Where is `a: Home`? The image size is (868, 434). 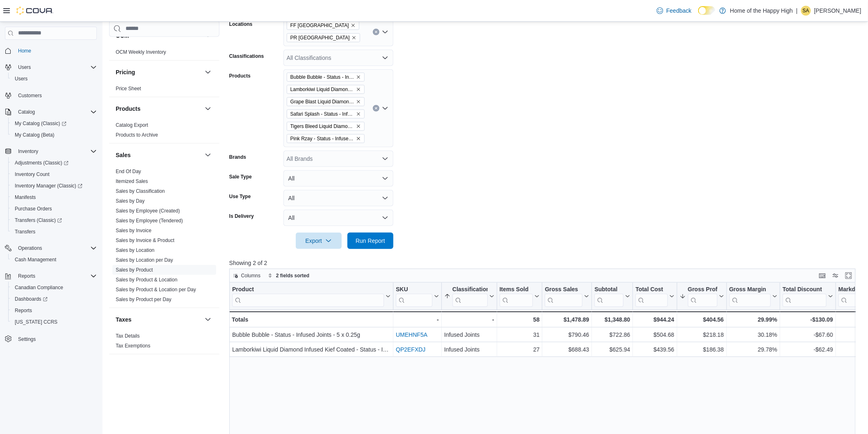 a: Home is located at coordinates (24, 51).